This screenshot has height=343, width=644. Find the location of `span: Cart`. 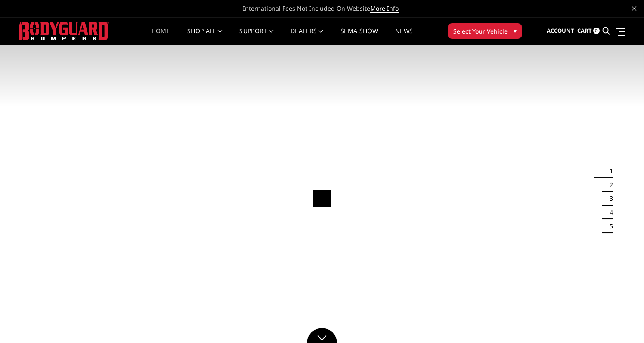

span: Cart is located at coordinates (584, 30).